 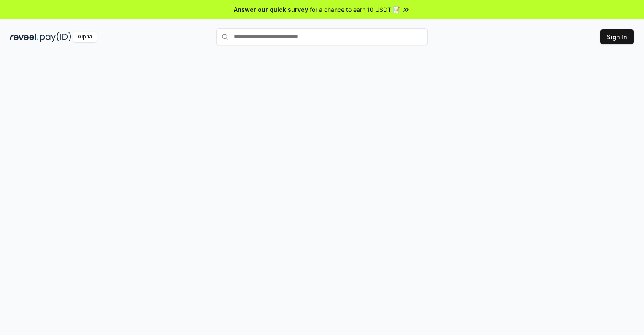 What do you see at coordinates (24, 37) in the screenshot?
I see `img: reveel_dark` at bounding box center [24, 37].